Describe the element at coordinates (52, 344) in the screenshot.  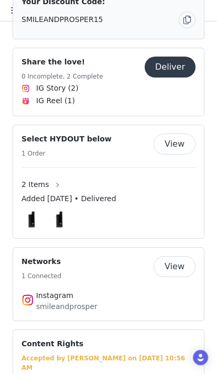
I see `h4: Content Rights` at that location.